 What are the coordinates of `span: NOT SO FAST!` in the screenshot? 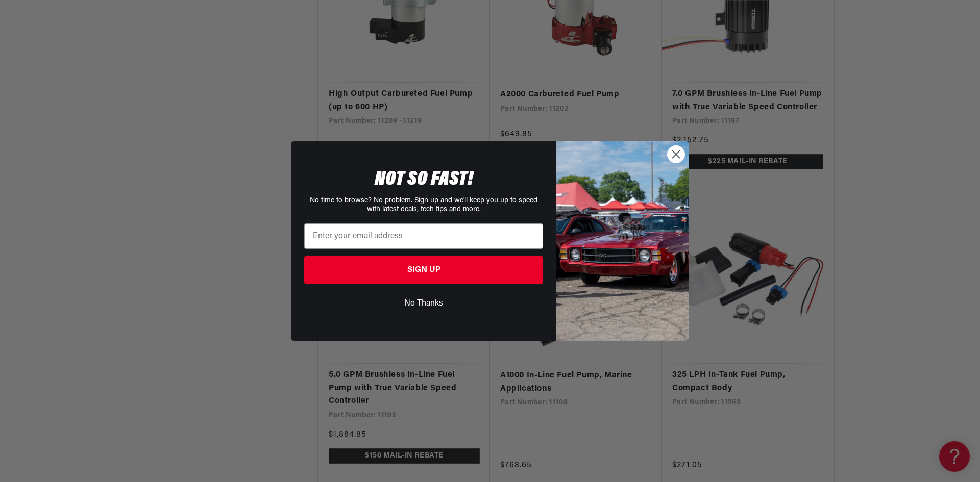 It's located at (424, 180).